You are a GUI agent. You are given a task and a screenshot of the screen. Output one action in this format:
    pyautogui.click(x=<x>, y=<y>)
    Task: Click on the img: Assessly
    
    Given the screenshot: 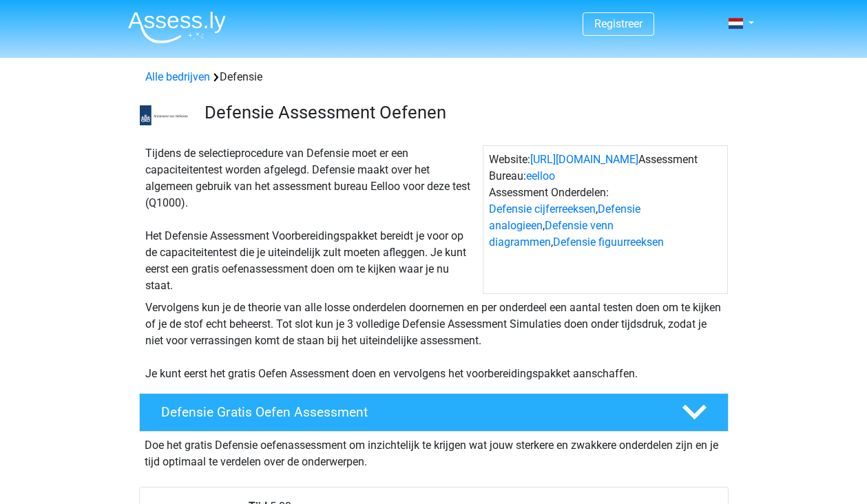 What is the action you would take?
    pyautogui.click(x=177, y=27)
    